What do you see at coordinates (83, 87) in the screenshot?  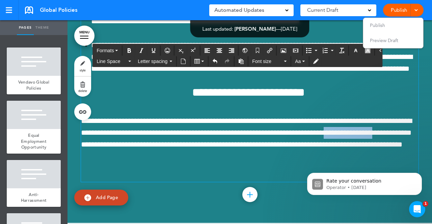 I see `a: delete` at bounding box center [83, 87].